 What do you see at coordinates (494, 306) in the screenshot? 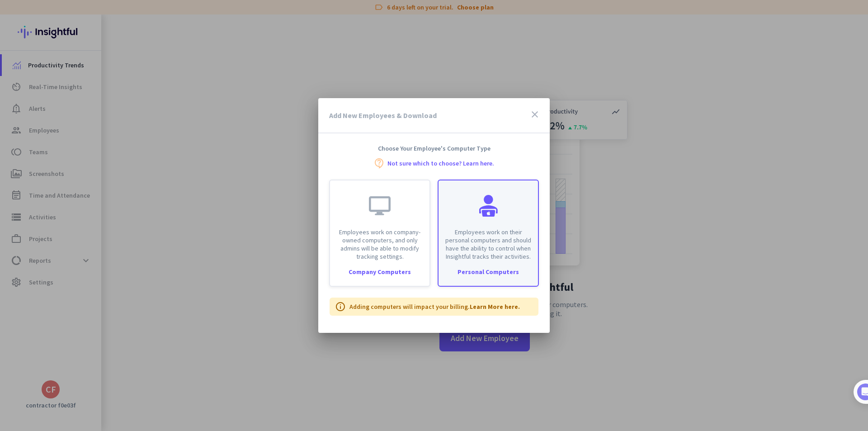
I see `a: Learn More here.` at bounding box center [494, 306].